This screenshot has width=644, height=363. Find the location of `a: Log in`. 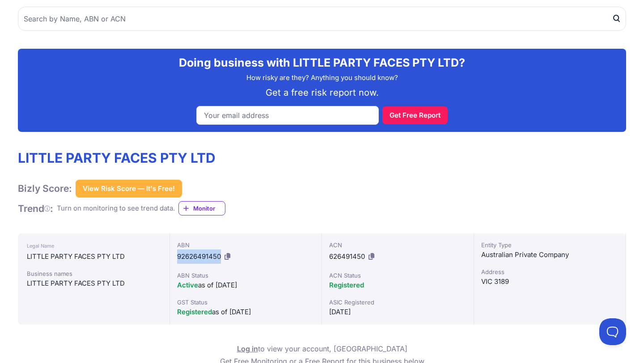

a: Log in is located at coordinates (247, 348).